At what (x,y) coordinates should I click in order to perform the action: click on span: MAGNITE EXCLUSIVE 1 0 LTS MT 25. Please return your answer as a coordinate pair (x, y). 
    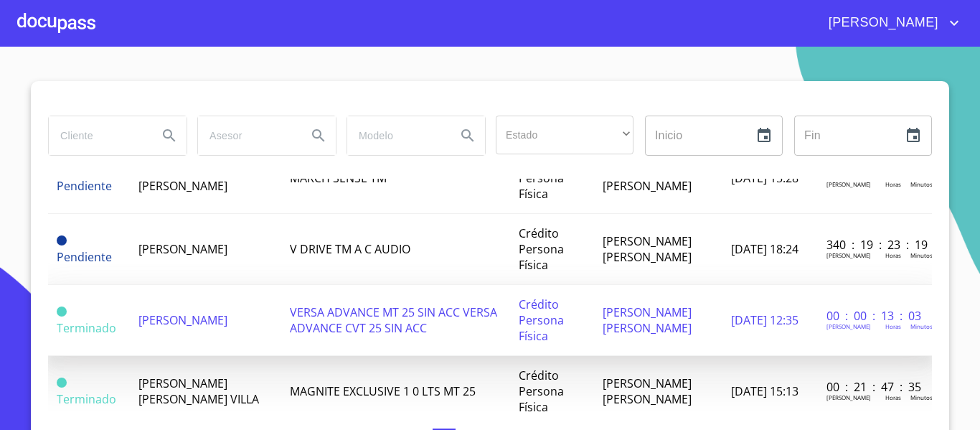
    Looking at the image, I should click on (382, 391).